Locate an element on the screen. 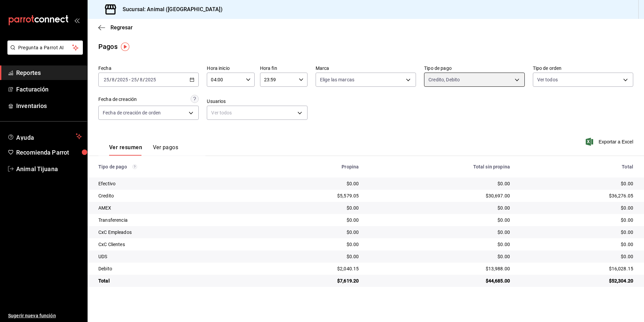 The width and height of the screenshot is (644, 322). div: $52,304.20 is located at coordinates (577, 281).